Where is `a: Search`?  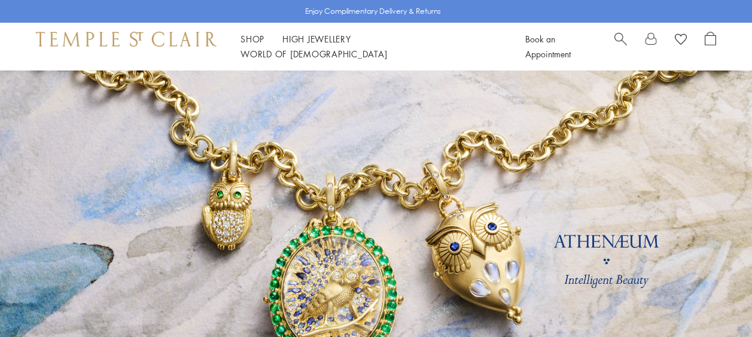 a: Search is located at coordinates (620, 47).